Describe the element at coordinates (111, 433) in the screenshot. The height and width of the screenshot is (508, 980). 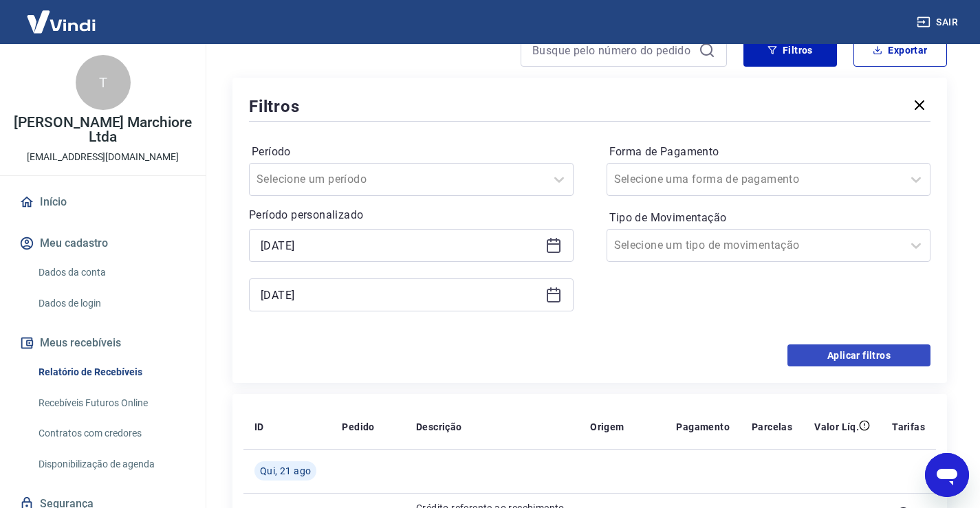
I see `a: Contratos com credores` at that location.